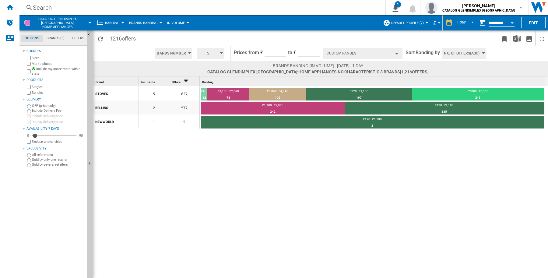  I want to click on span: Offers, so click(176, 82).